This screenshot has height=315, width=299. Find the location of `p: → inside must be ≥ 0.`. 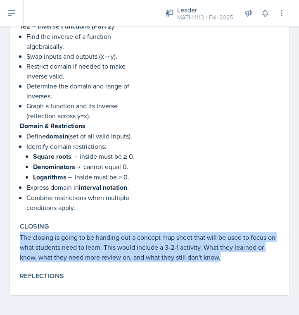

p: → inside must be ≥ 0. is located at coordinates (91, 156).